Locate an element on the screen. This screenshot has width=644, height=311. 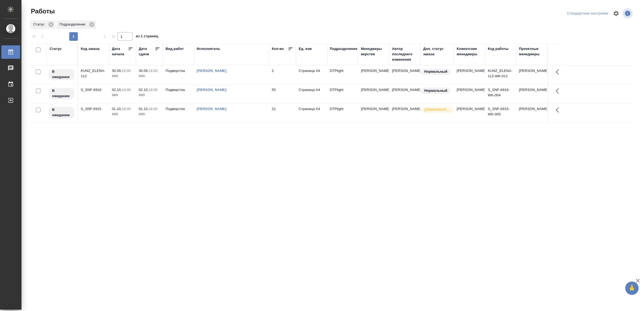
div: Код работы is located at coordinates (498, 49).